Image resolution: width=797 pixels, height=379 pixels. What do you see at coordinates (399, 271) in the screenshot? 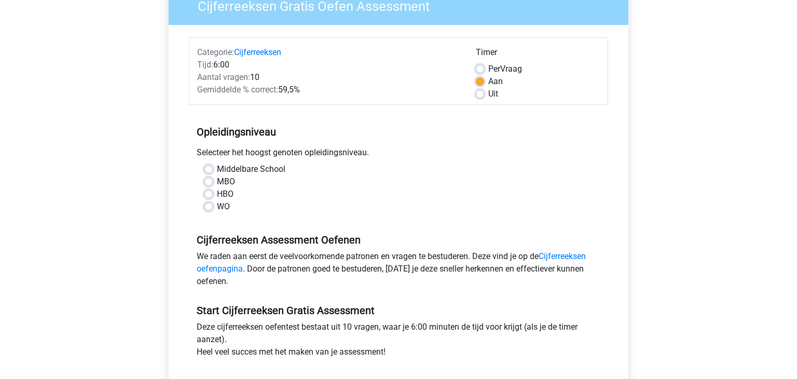
I see `div: We raden aan eerst de veelvoorkomende patronen en vragen te bestuderen. Deze vind je op de . Door...` at bounding box center [399, 271].